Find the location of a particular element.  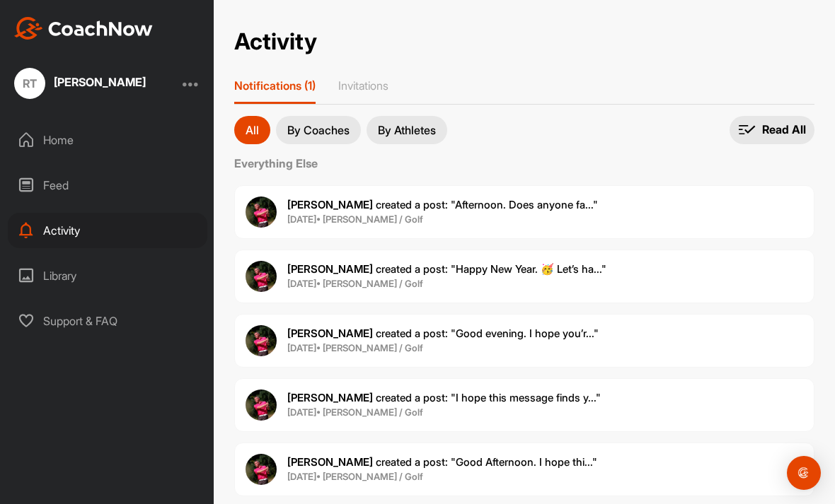

img: CoachNow is located at coordinates (84, 28).